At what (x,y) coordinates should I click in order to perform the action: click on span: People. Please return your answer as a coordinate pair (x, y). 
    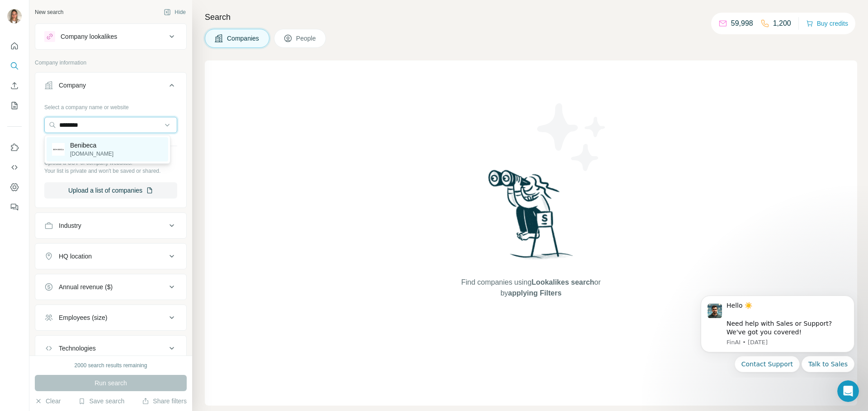
    Looking at the image, I should click on (307, 38).